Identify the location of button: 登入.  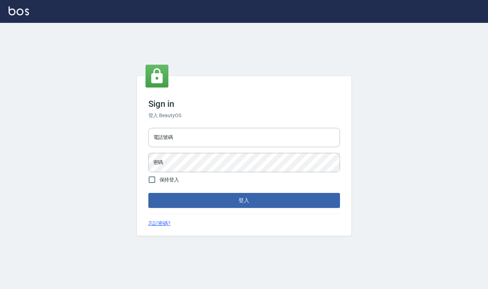
(244, 201).